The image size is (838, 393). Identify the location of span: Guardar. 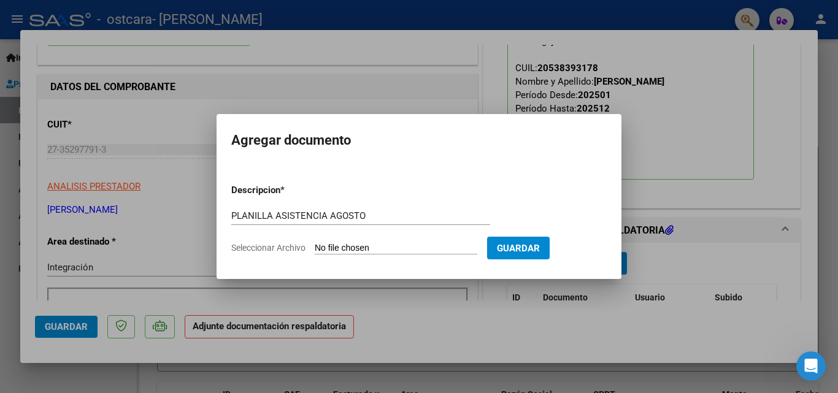
(518, 248).